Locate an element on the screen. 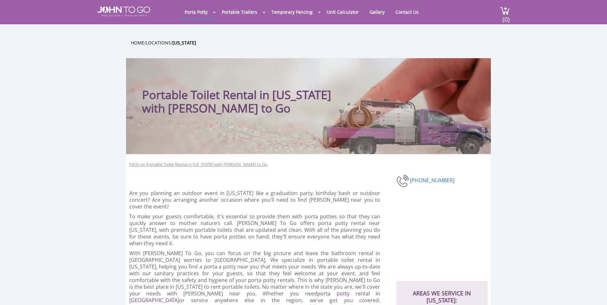 The height and width of the screenshot is (305, 607). a: Temporary Fencing is located at coordinates (292, 12).